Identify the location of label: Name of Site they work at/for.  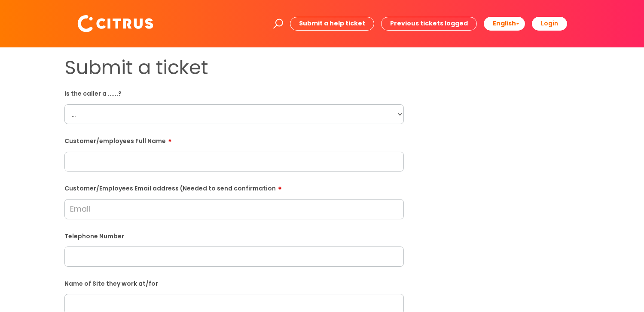
(234, 282).